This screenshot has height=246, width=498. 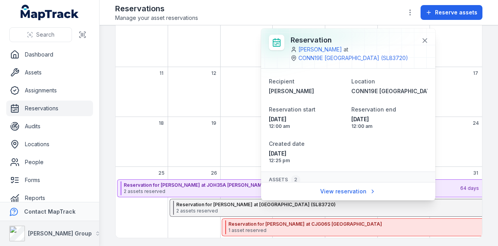 I want to click on a: MapTrack, so click(x=50, y=12).